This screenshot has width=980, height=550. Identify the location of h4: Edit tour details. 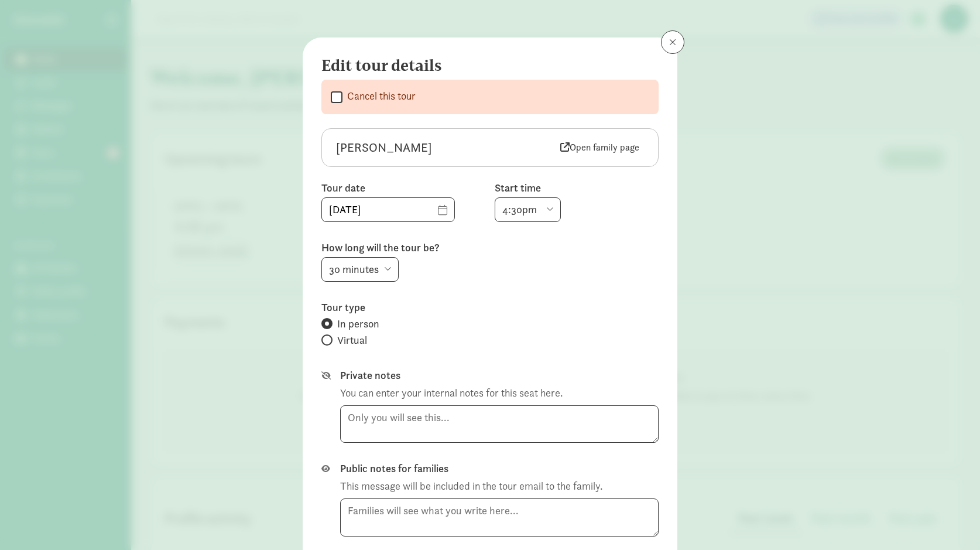
(485, 65).